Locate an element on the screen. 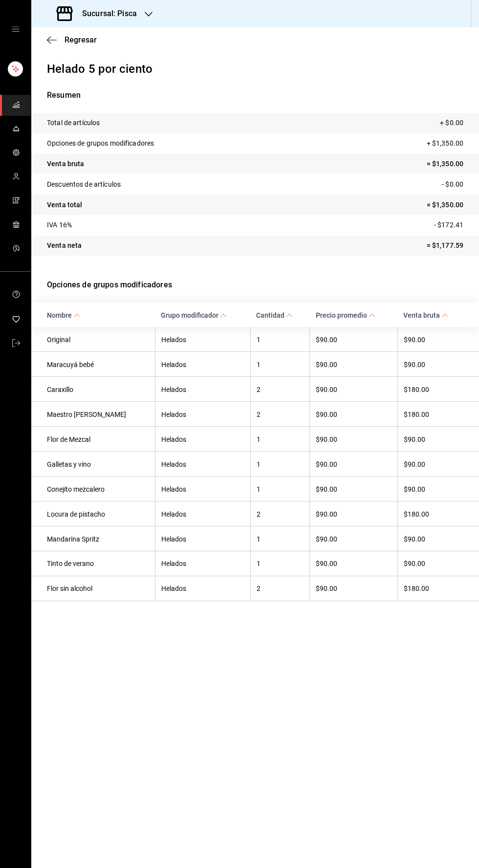  button: Regresar is located at coordinates (72, 39).